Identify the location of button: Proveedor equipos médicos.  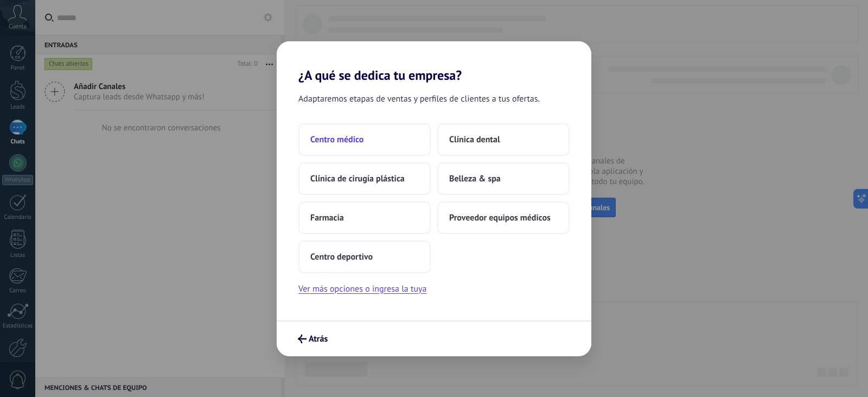
(503, 218).